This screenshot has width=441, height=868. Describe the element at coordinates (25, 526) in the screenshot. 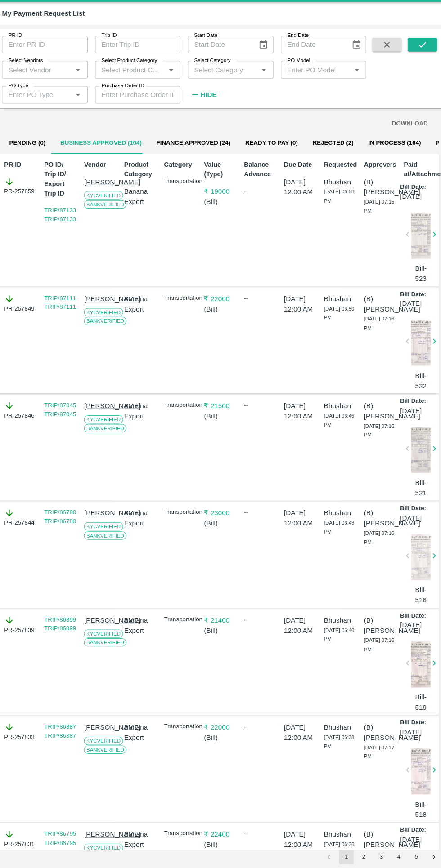

I see `div: PR-257844` at that location.